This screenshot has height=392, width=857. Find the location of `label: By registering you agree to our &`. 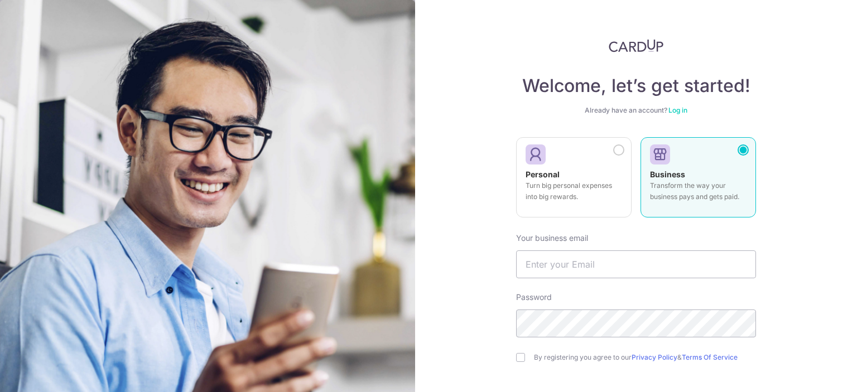

label: By registering you agree to our & is located at coordinates (645, 358).